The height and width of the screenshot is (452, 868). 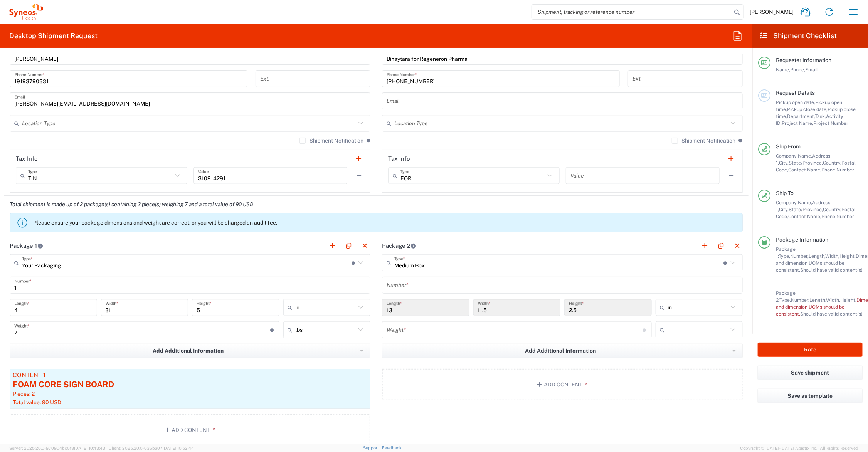 What do you see at coordinates (811, 396) in the screenshot?
I see `button: Save as template` at bounding box center [811, 396].